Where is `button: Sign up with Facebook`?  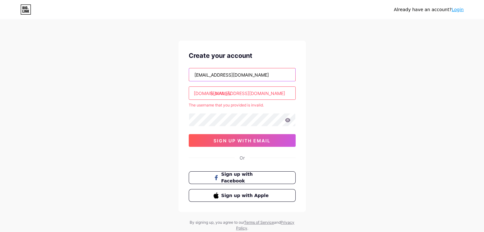
button: Sign up with Facebook is located at coordinates (242, 178).